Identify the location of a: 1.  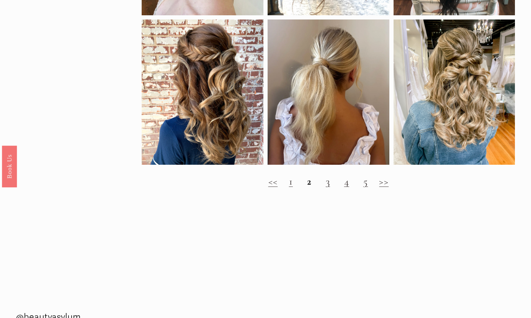
(291, 181).